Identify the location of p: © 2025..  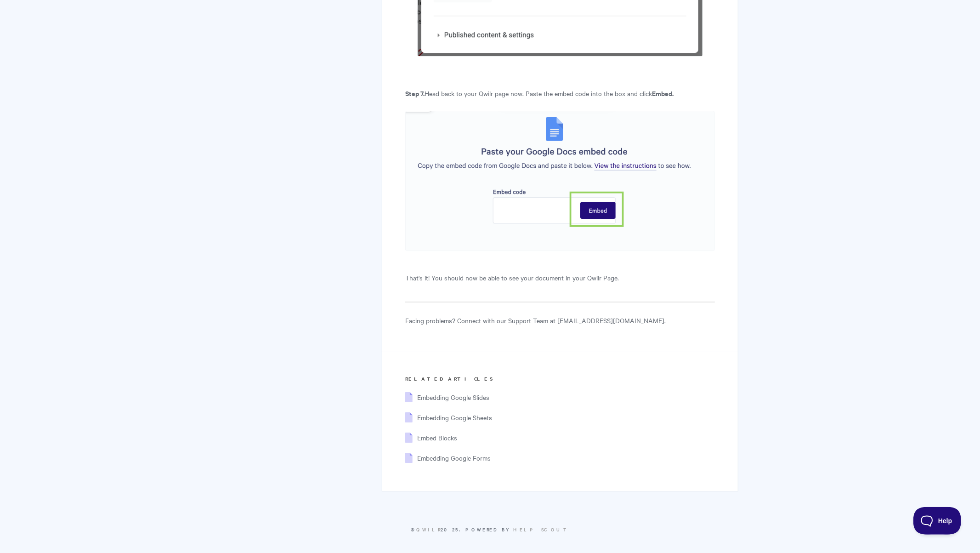
(490, 530).